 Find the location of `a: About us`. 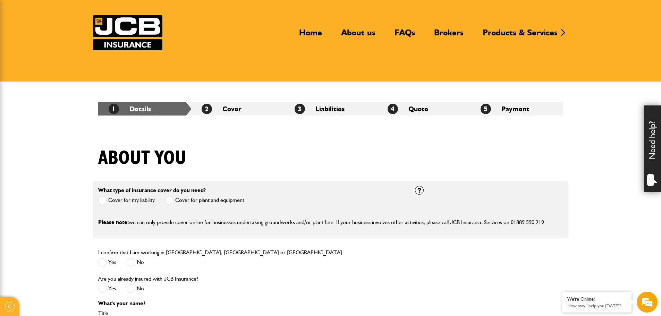

a: About us is located at coordinates (358, 35).